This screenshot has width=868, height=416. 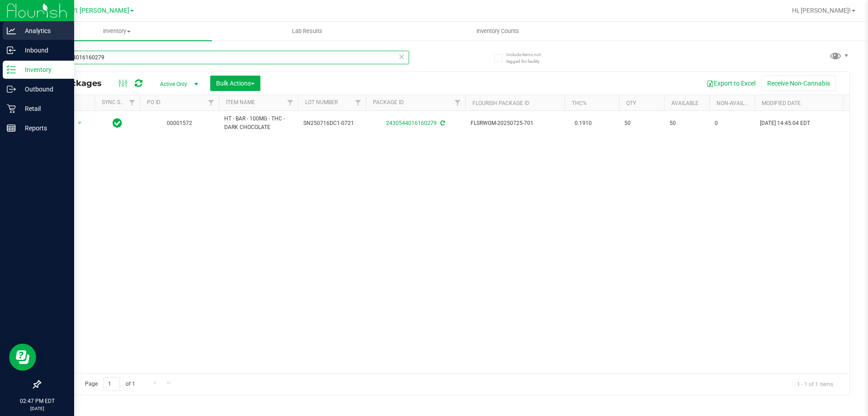 What do you see at coordinates (43, 128) in the screenshot?
I see `p: Reports` at bounding box center [43, 128].